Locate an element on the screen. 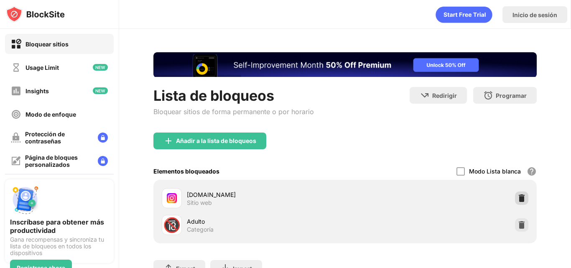 Image resolution: width=571 pixels, height=268 pixels. div: Modo de enfoque is located at coordinates (51, 114).